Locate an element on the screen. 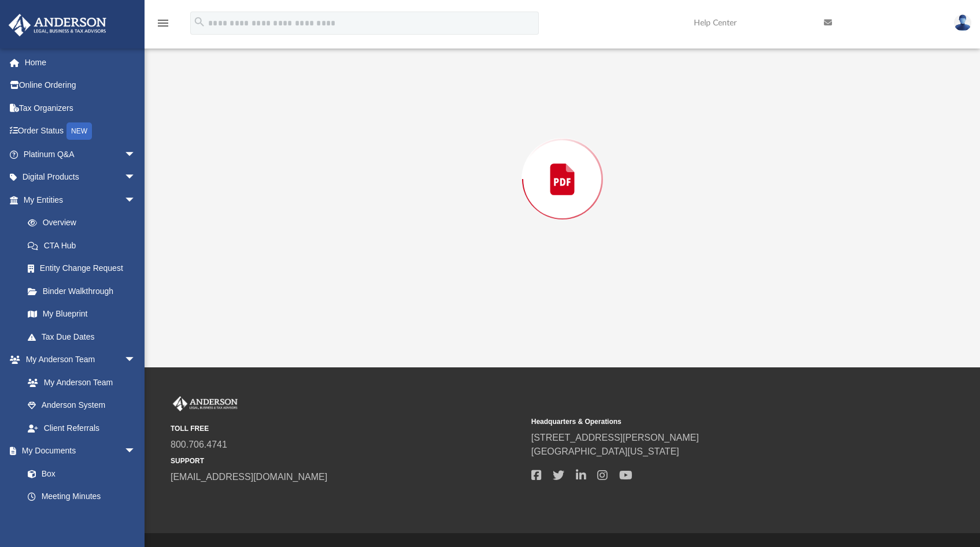  a: Platinum Q&Aarrow_drop_down is located at coordinates (80, 154).